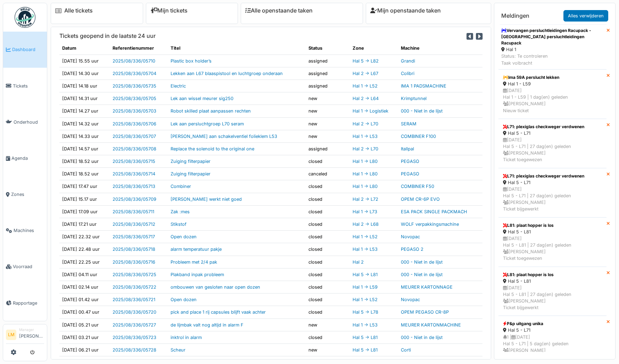 This screenshot has height=364, width=619. Describe the element at coordinates (218, 312) in the screenshot. I see `a: pick and place 1 rij capsules blijft vaak achter` at that location.